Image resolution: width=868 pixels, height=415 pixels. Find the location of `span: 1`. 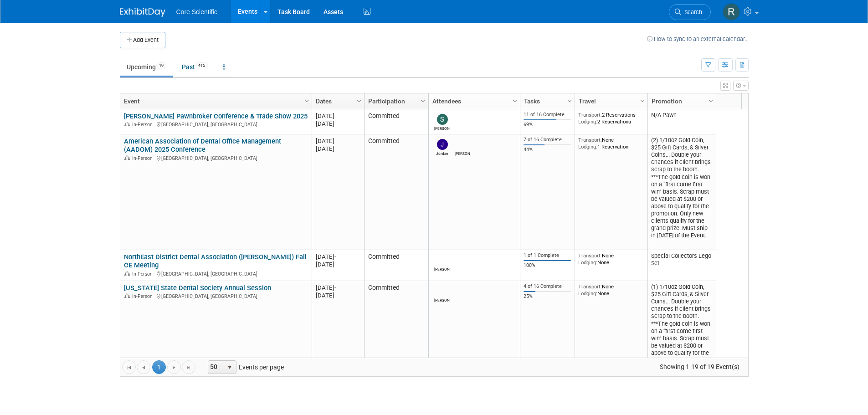

span: 1 is located at coordinates (159, 367).